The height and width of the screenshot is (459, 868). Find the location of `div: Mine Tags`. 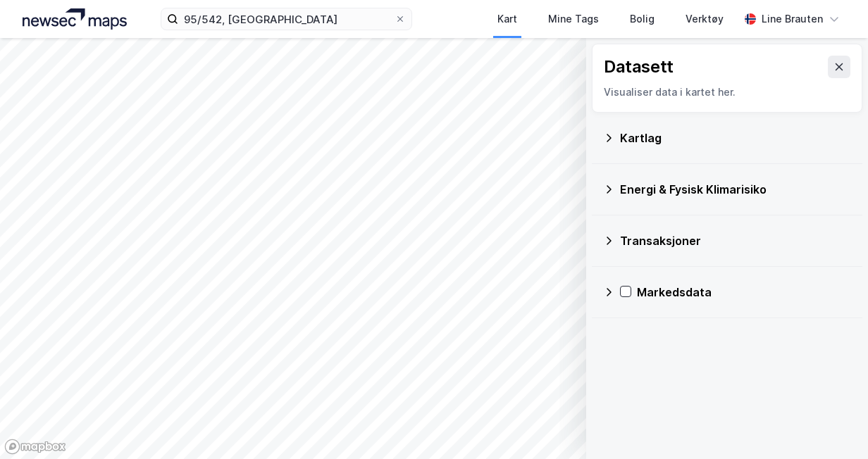

div: Mine Tags is located at coordinates (574, 19).